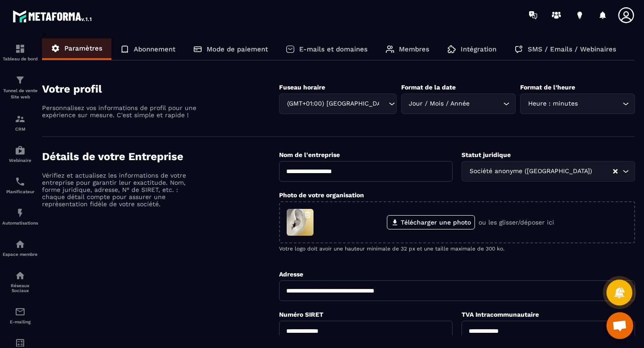  What do you see at coordinates (21, 316) in the screenshot?
I see `a: emailemailE-mailing` at bounding box center [21, 316].